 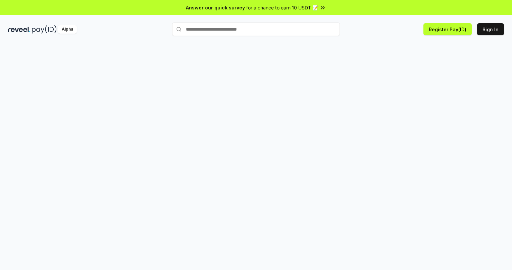 What do you see at coordinates (216, 7) in the screenshot?
I see `span: Answer our quick survey` at bounding box center [216, 7].